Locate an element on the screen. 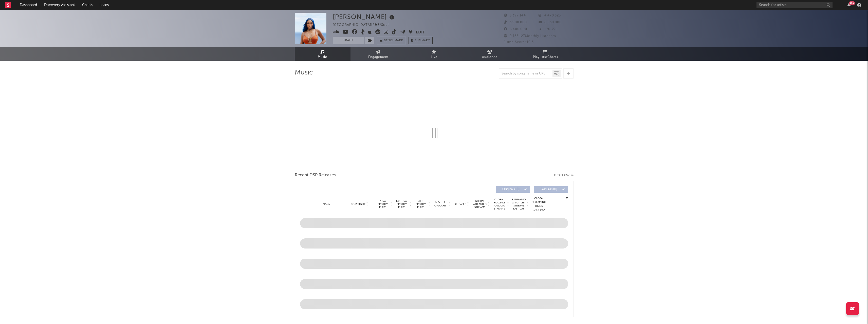  a: Benchmark is located at coordinates (391, 40).